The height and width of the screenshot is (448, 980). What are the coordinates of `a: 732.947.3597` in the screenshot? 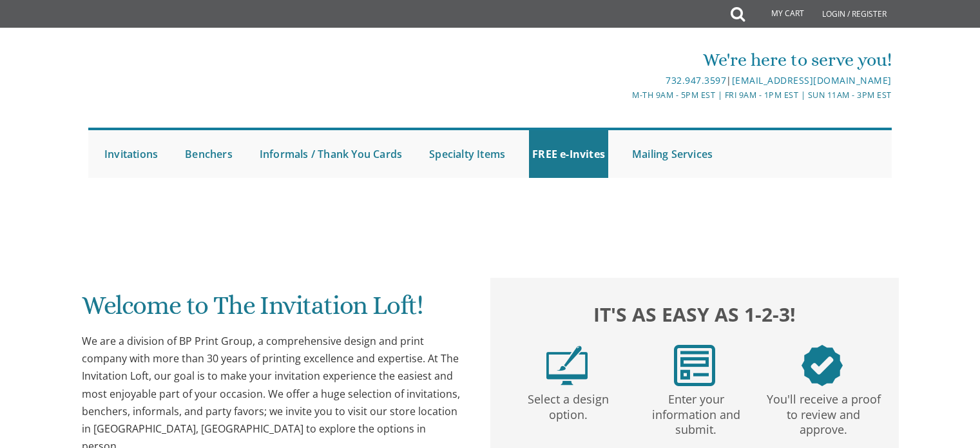 It's located at (696, 80).